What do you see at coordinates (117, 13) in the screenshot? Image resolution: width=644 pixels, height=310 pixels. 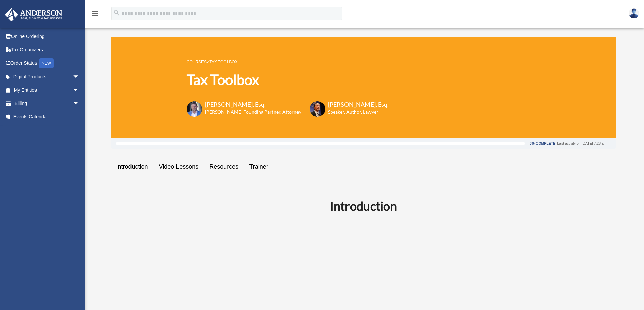 I see `i: search` at bounding box center [117, 13].